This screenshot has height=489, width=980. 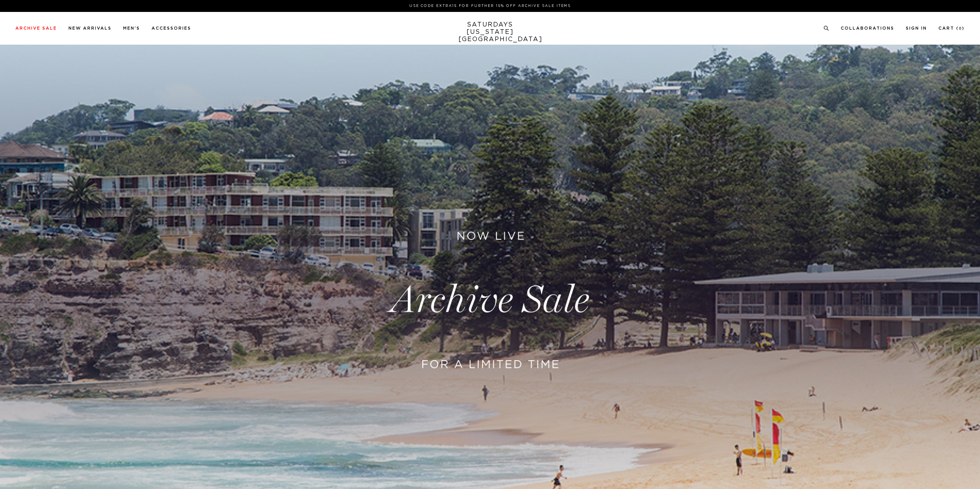 What do you see at coordinates (960, 29) in the screenshot?
I see `small: 0` at bounding box center [960, 29].